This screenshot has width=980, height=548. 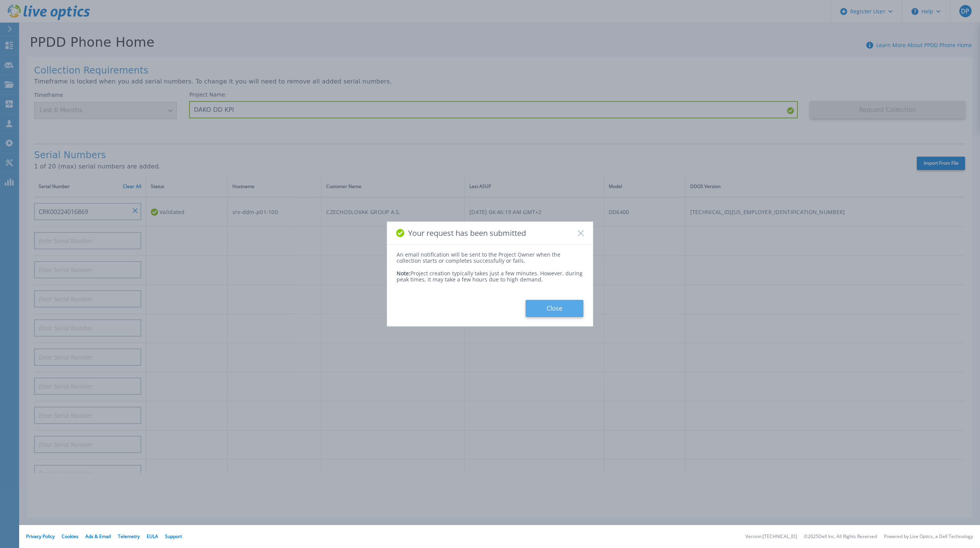 I want to click on a: Ads & Email, so click(x=98, y=536).